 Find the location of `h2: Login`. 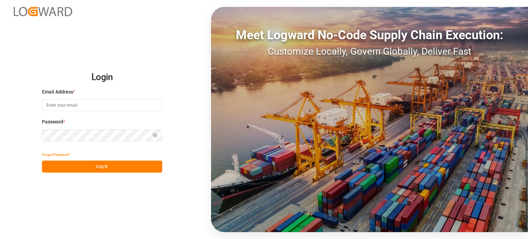

h2: Login is located at coordinates (102, 77).